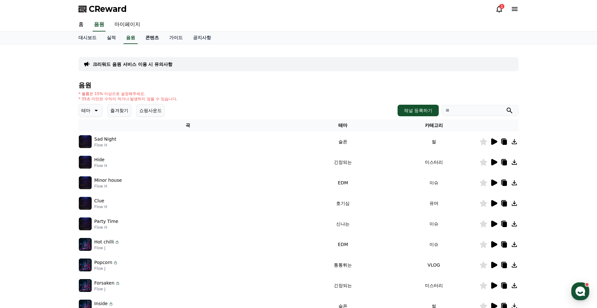 This screenshot has width=597, height=308. I want to click on p: Popcorn, so click(103, 263).